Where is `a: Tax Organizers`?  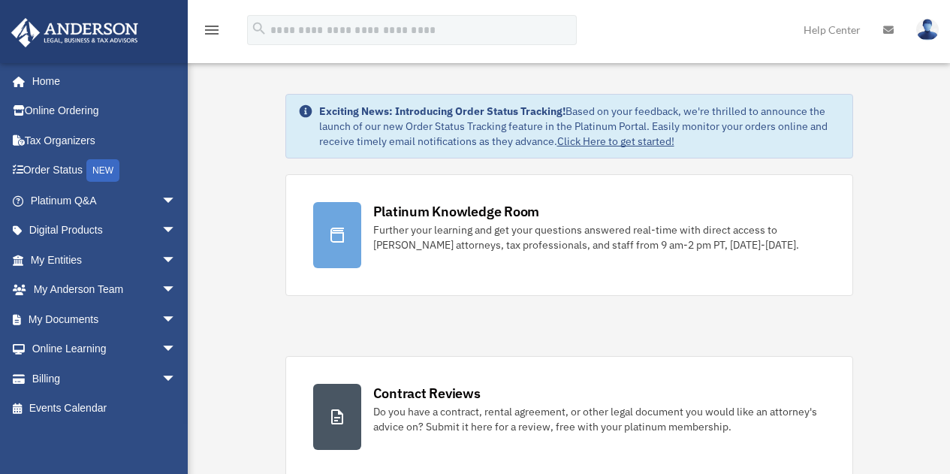 a: Tax Organizers is located at coordinates (104, 141).